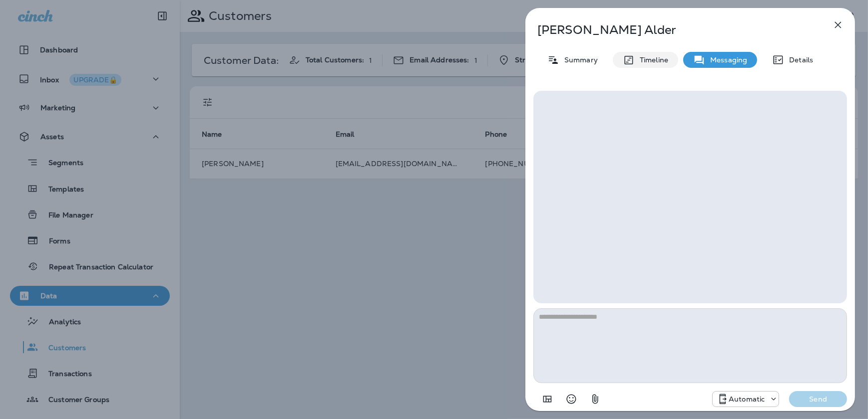 The image size is (868, 419). What do you see at coordinates (746, 400) in the screenshot?
I see `p: Automatic` at bounding box center [746, 400].